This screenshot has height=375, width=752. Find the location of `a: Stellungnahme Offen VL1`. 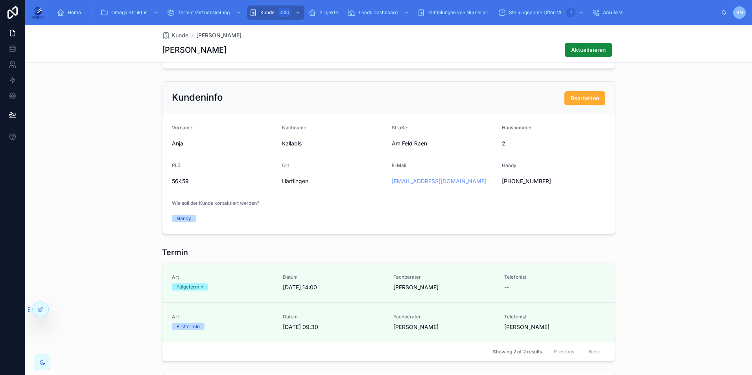

a: Stellungnahme Offen VL1 is located at coordinates (542, 13).